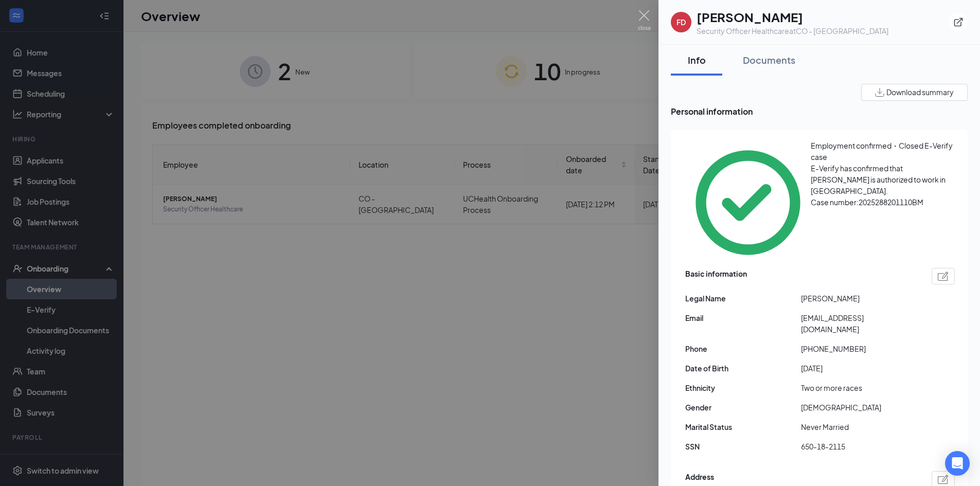 The image size is (980, 486). I want to click on span: Employment confirmed・Closed E-Verify case, so click(882, 151).